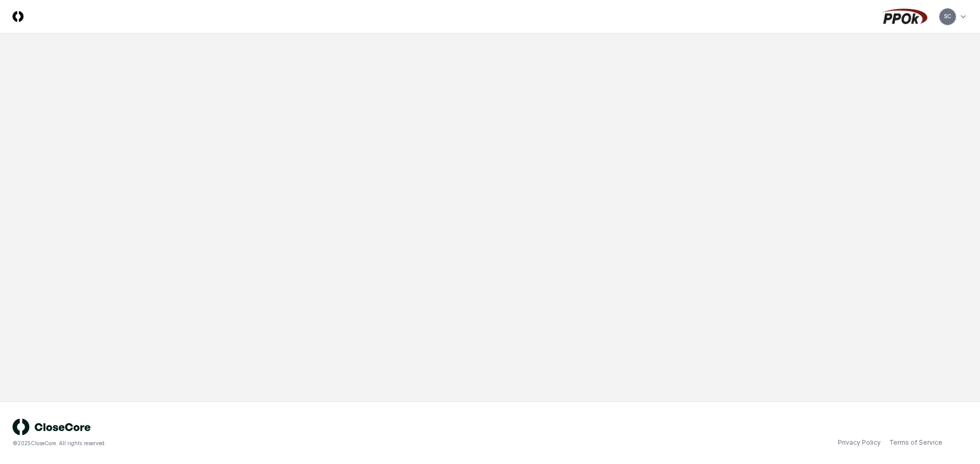  What do you see at coordinates (52, 427) in the screenshot?
I see `img: logo` at bounding box center [52, 427].